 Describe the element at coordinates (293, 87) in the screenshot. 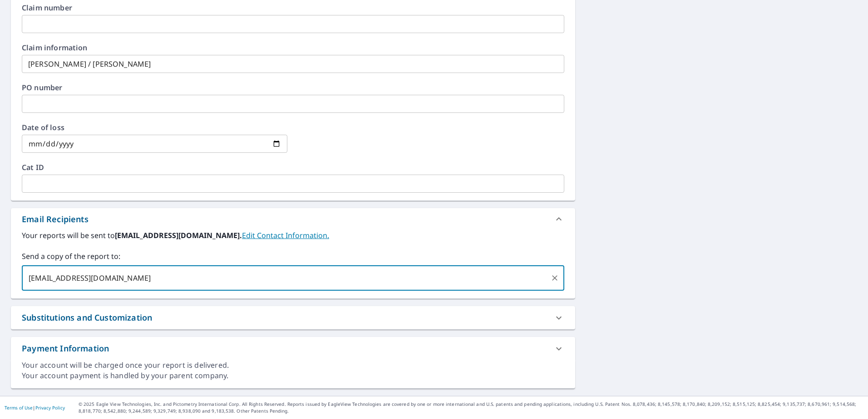

I see `label: PO number` at that location.